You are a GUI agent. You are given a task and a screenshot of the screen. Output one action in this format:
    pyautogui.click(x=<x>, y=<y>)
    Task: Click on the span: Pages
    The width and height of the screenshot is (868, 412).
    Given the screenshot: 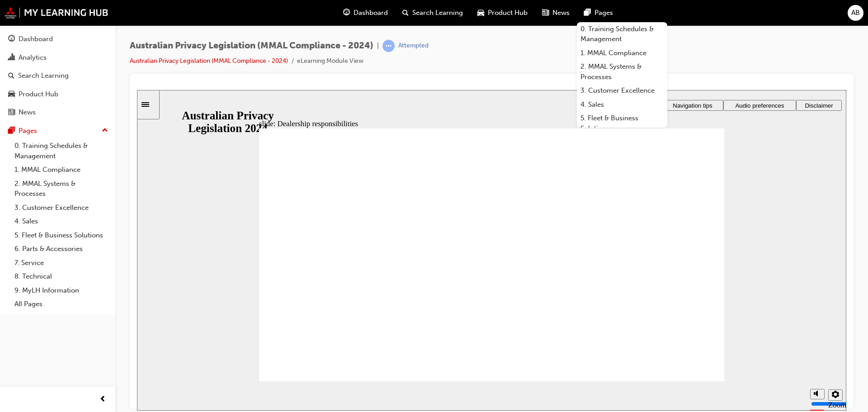 What is the action you would take?
    pyautogui.click(x=603, y=13)
    